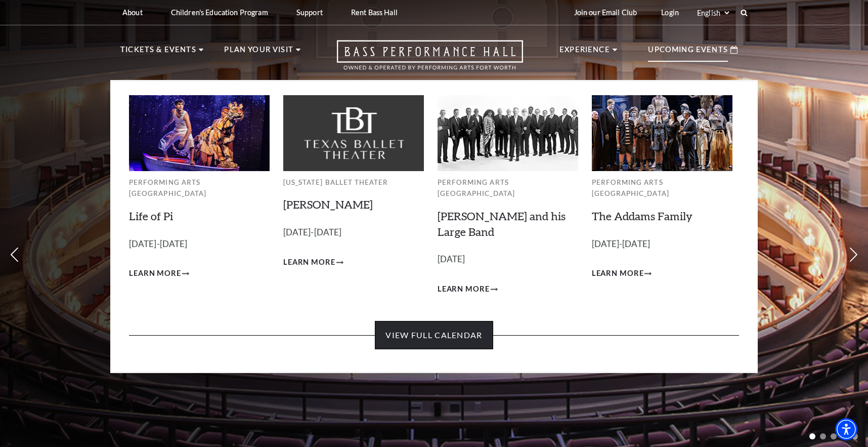  Describe the element at coordinates (220, 12) in the screenshot. I see `p: Children's Education Program` at that location.